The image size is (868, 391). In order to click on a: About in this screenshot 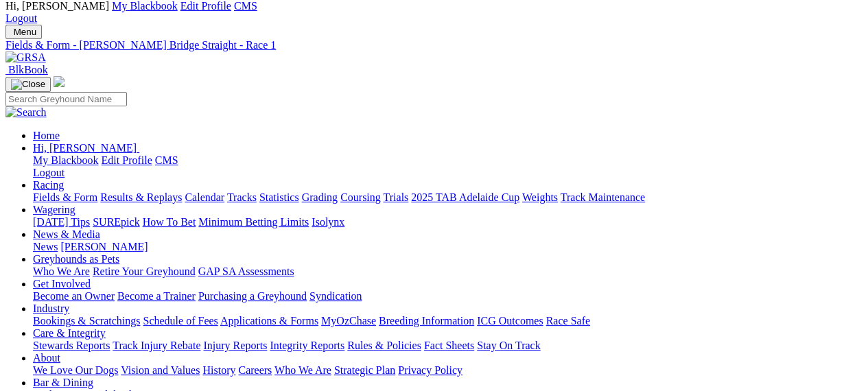, I will do `click(46, 358)`.